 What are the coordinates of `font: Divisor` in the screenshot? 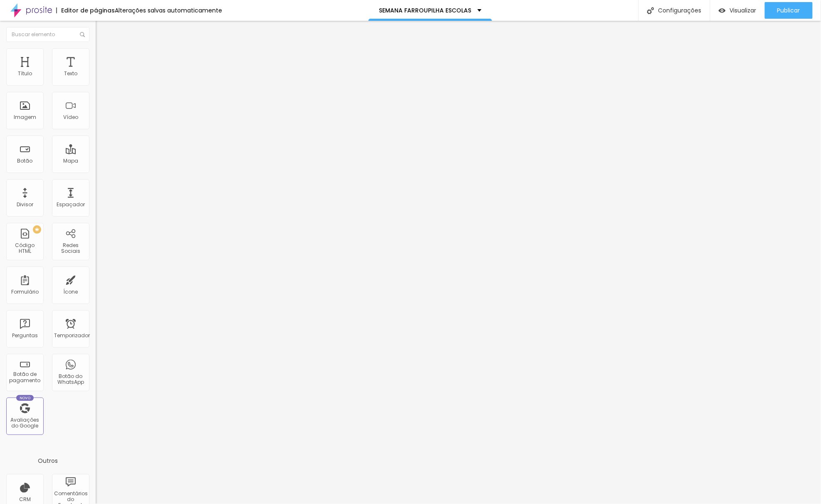 It's located at (25, 204).